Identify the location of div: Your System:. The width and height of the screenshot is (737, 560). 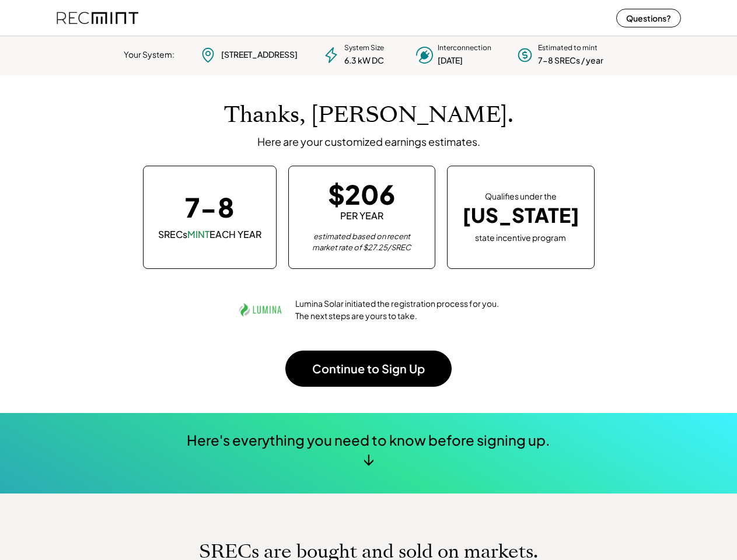
(149, 54).